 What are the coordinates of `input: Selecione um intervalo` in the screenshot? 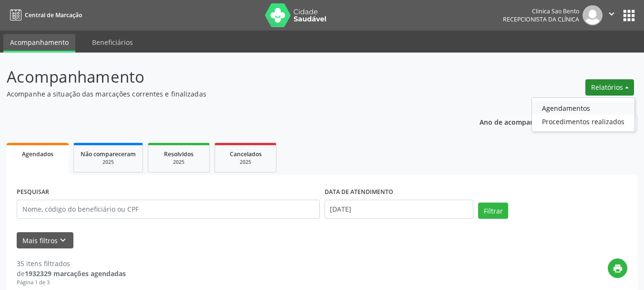 It's located at (399, 209).